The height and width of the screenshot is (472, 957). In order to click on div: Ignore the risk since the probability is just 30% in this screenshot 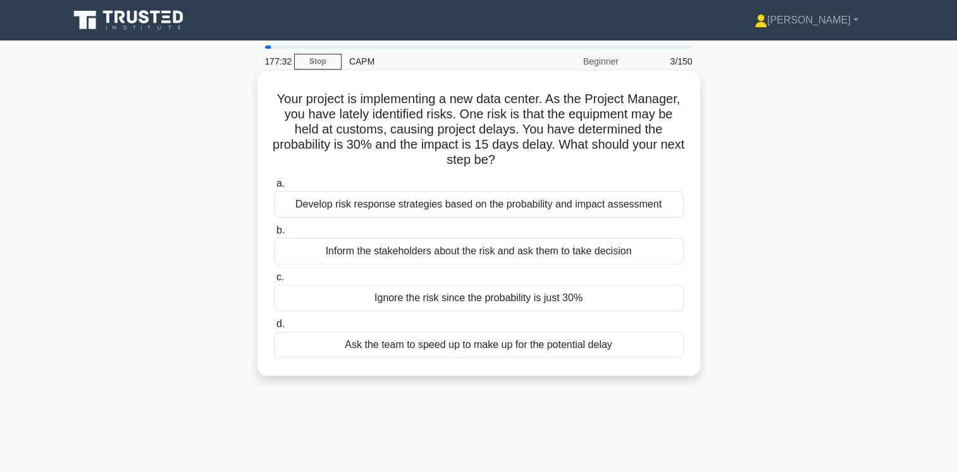, I will do `click(479, 298)`.